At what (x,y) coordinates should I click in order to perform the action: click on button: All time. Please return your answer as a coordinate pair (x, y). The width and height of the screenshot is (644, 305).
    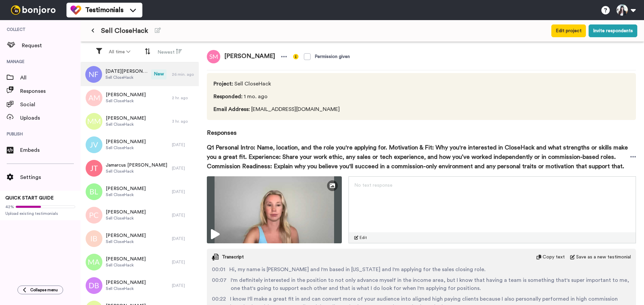
    Looking at the image, I should click on (119, 52).